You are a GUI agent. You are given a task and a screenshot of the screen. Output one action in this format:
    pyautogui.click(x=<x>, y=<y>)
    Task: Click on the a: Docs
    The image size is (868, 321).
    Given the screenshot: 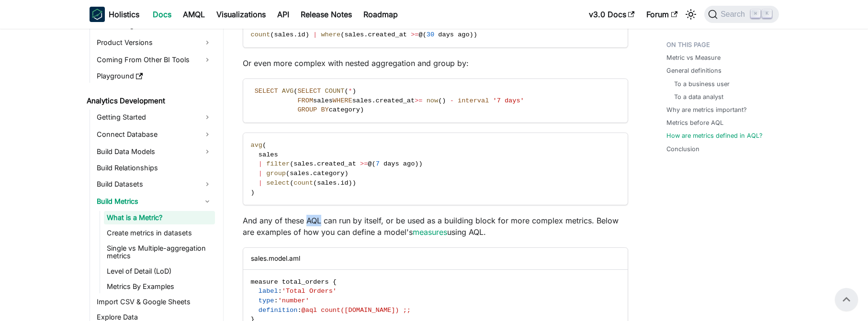 What is the action you would take?
    pyautogui.click(x=162, y=15)
    